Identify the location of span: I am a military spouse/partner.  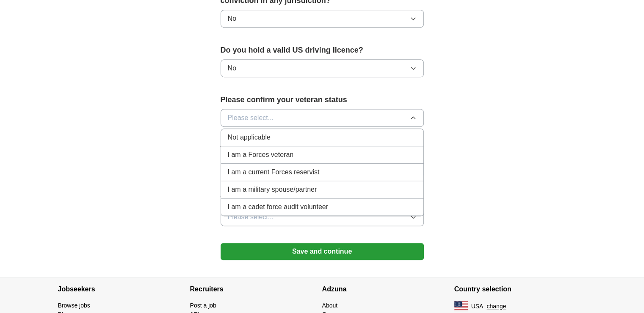
(272, 190).